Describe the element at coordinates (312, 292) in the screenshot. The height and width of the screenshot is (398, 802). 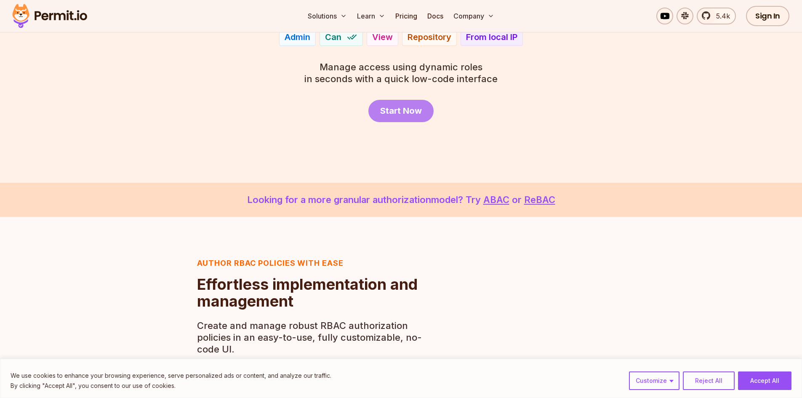
I see `h2: Effortless implementation and management` at that location.